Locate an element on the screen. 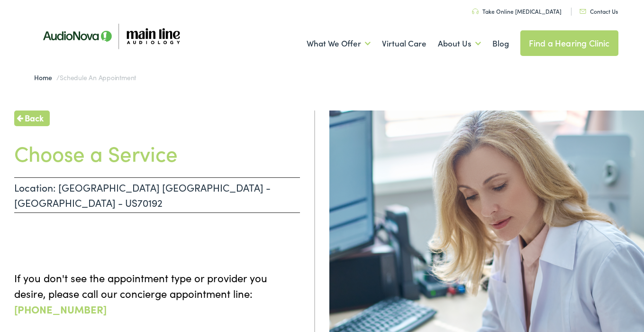 The height and width of the screenshot is (332, 644). a: Virtual Care is located at coordinates (404, 43).